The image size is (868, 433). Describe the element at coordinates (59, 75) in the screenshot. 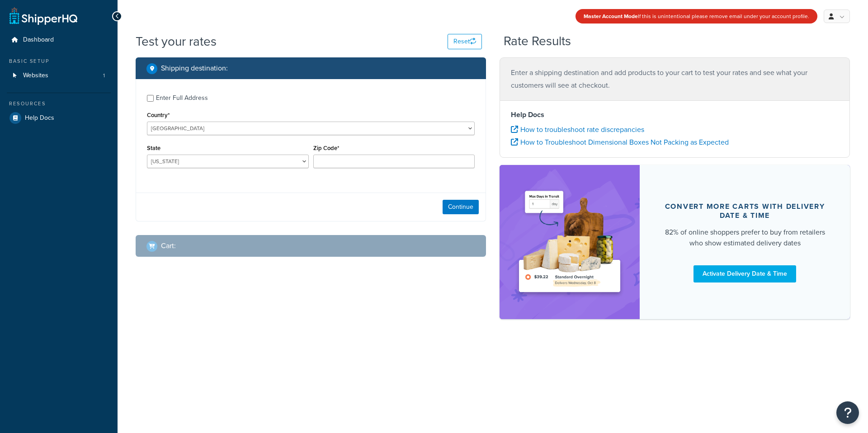

I see `a: Websites1` at that location.